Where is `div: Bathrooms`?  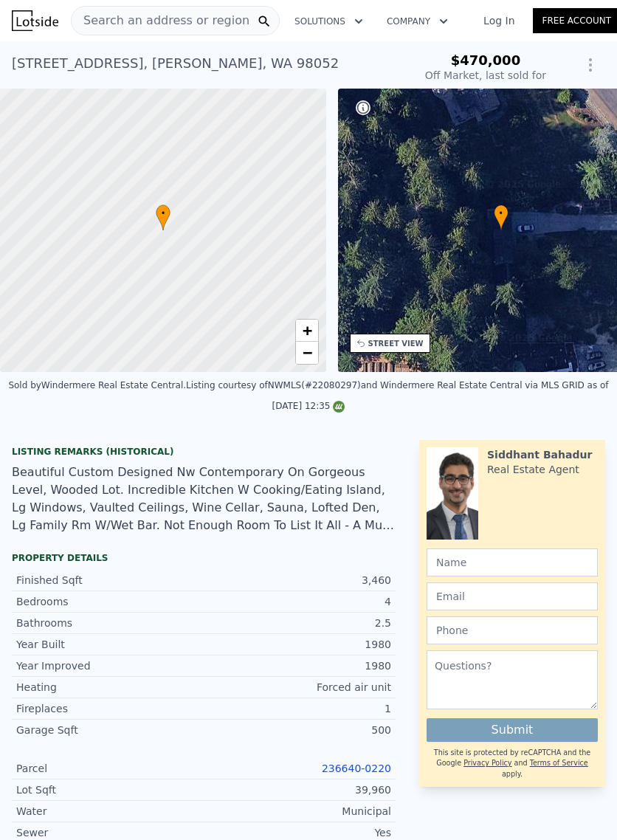
div: Bathrooms is located at coordinates (109, 623).